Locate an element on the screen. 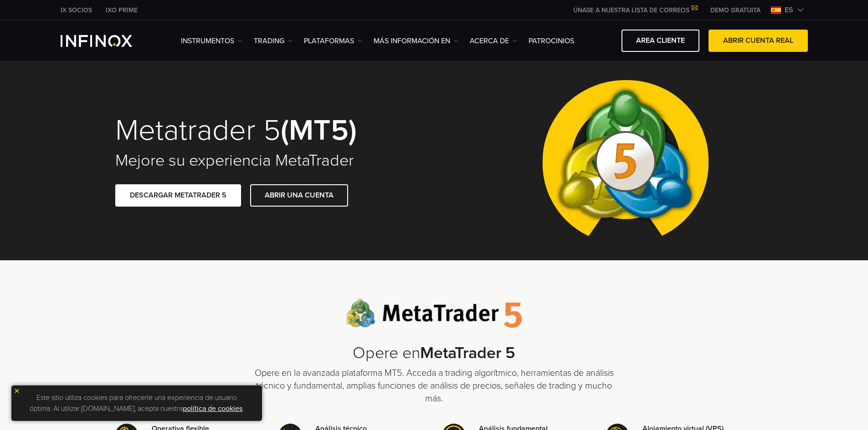 The height and width of the screenshot is (430, 868). a: ABRIR UNA CUENTA is located at coordinates (299, 195).